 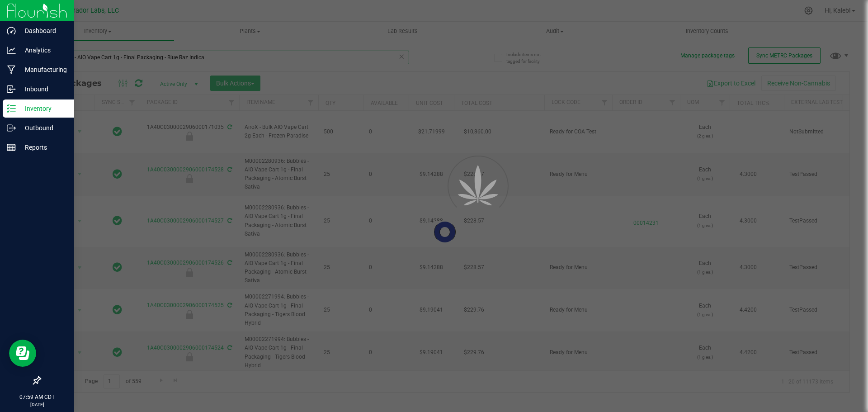 I want to click on p: Analytics, so click(x=43, y=50).